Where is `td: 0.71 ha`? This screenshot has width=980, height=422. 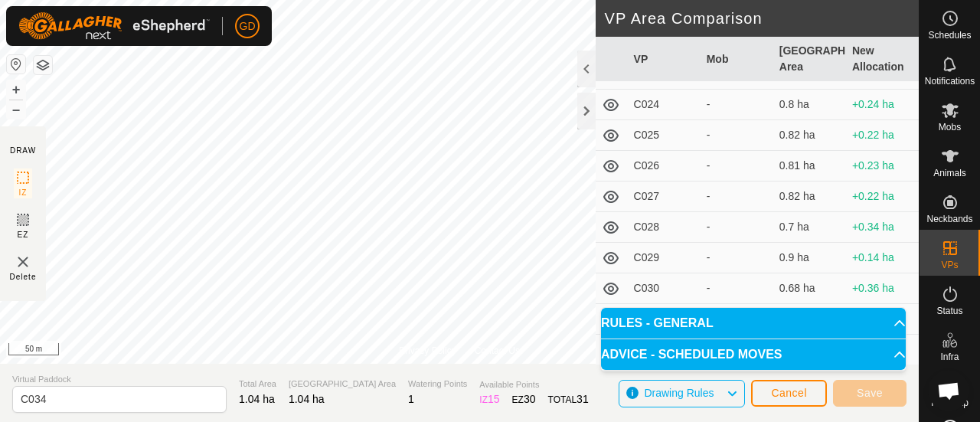 td: 0.71 ha is located at coordinates (809, 320).